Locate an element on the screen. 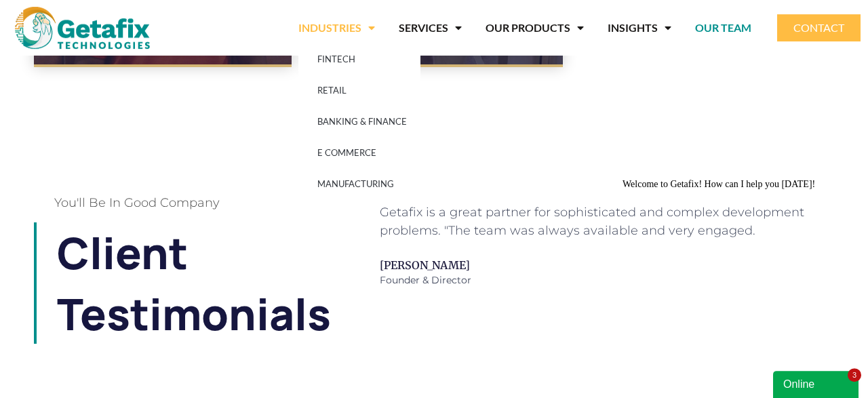 The width and height of the screenshot is (868, 398). ul: INDUSTRIES is located at coordinates (359, 121).